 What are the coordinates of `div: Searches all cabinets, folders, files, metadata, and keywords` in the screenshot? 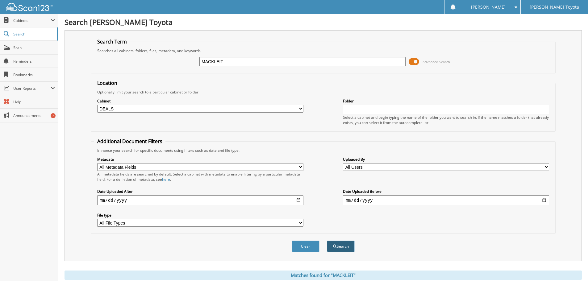 It's located at (323, 51).